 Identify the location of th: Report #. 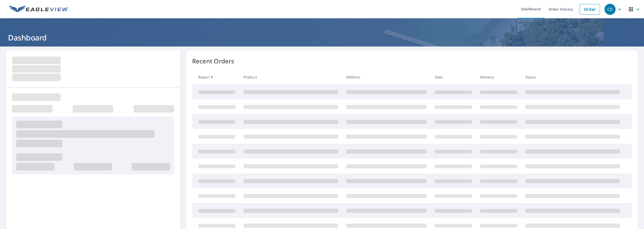
(216, 77).